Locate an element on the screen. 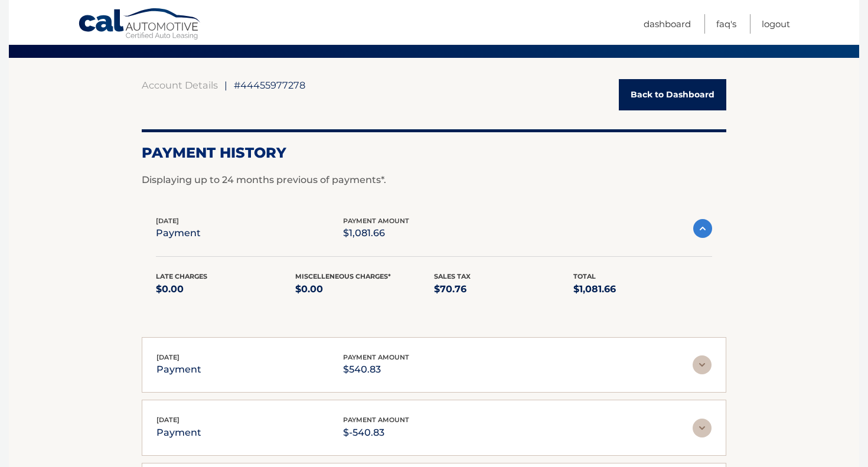  a: Logout is located at coordinates (776, 24).